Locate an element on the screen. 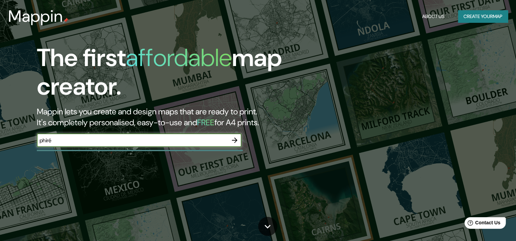 Image resolution: width=516 pixels, height=241 pixels. input: Choose your favourite place is located at coordinates (132, 140).